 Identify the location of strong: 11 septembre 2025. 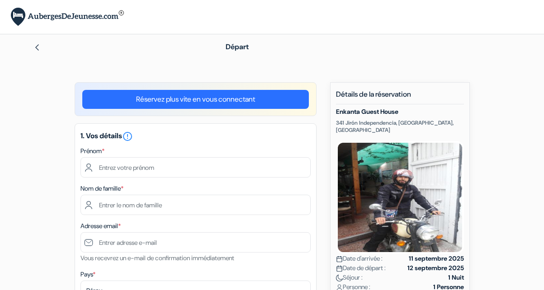
(436, 259).